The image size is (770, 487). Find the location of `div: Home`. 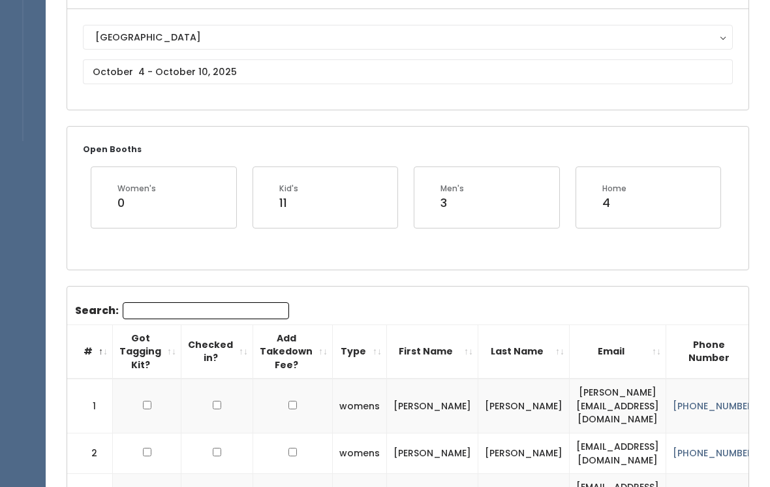

div: Home is located at coordinates (614, 189).